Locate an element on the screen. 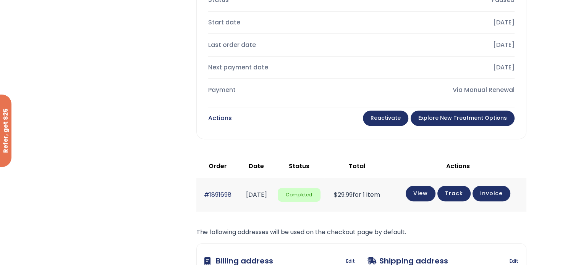  div: Actions is located at coordinates (220, 118).